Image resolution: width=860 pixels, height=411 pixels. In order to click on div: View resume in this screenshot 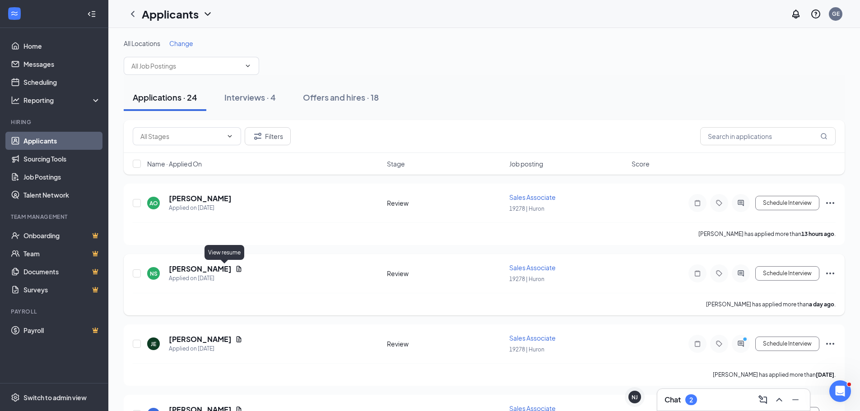, I will do `click(224, 252)`.